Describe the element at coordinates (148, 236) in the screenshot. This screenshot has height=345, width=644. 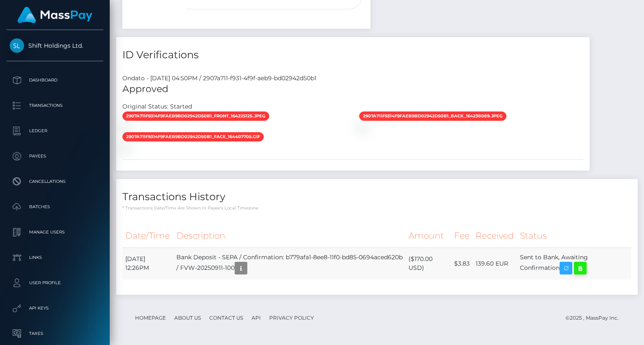
I see `th: Date/Time` at that location.